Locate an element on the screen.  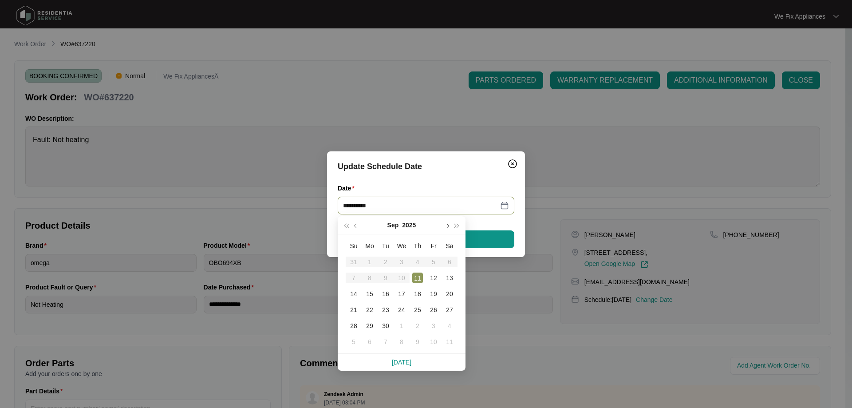
label: Date is located at coordinates (348, 188).